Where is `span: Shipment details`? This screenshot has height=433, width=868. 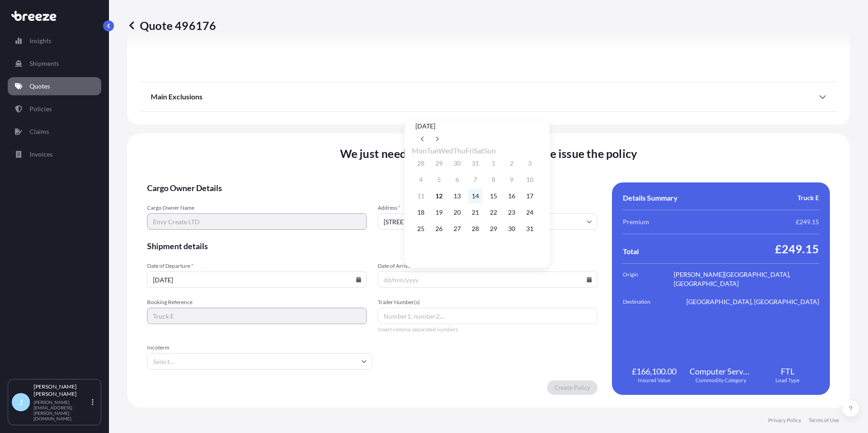 span: Shipment details is located at coordinates (372, 246).